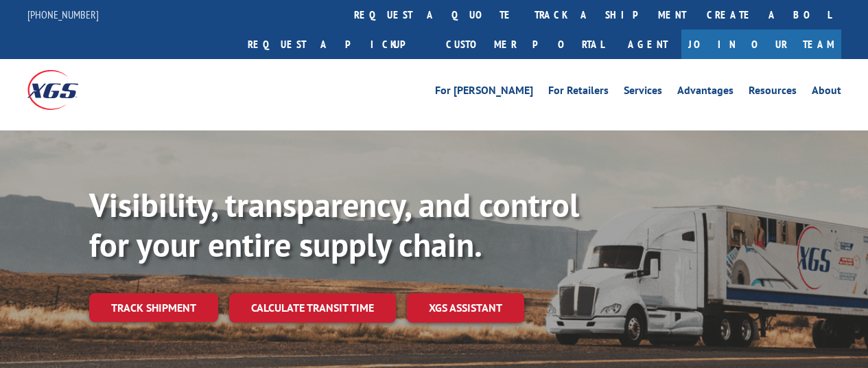 The image size is (868, 368). I want to click on a: Resources, so click(773, 93).